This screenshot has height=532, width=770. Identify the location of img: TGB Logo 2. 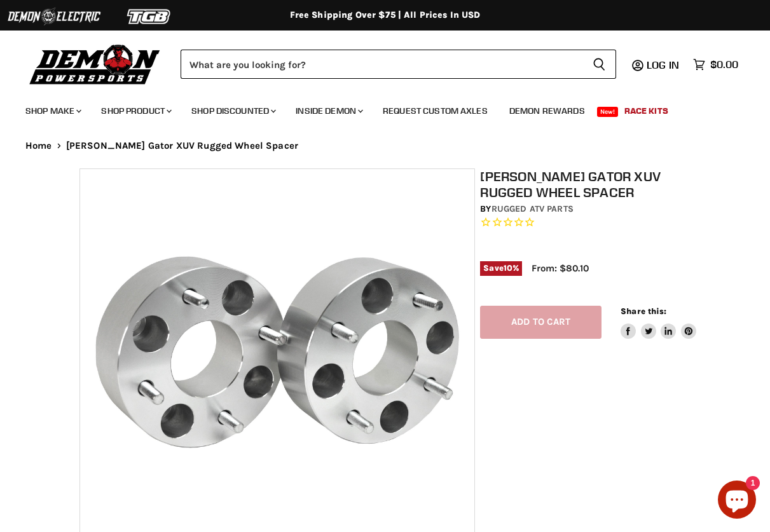
(149, 16).